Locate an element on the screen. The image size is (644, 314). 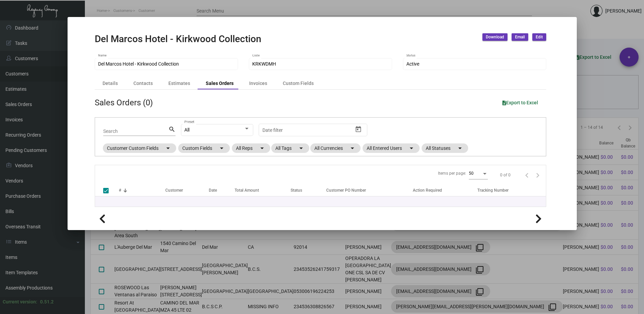
button: Edit is located at coordinates (539, 37).